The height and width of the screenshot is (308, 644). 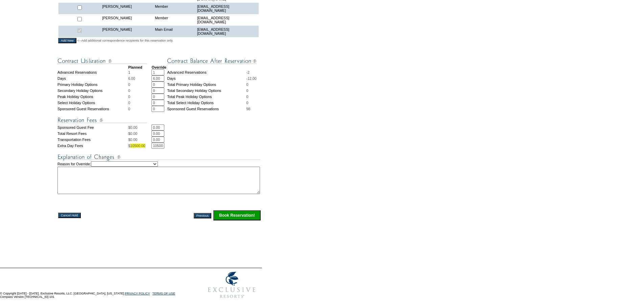 What do you see at coordinates (137, 293) in the screenshot?
I see `a: PRIVACY POLICY` at bounding box center [137, 293].